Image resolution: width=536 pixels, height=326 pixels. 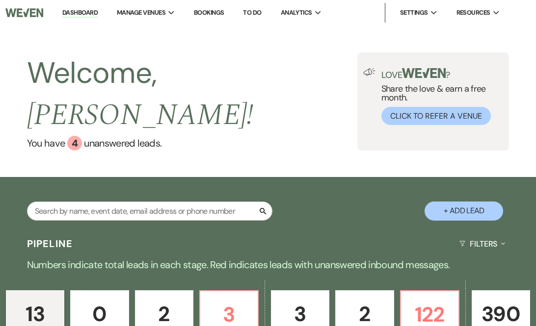 I want to click on input: Search by name, event date, email address or phone number, so click(x=150, y=211).